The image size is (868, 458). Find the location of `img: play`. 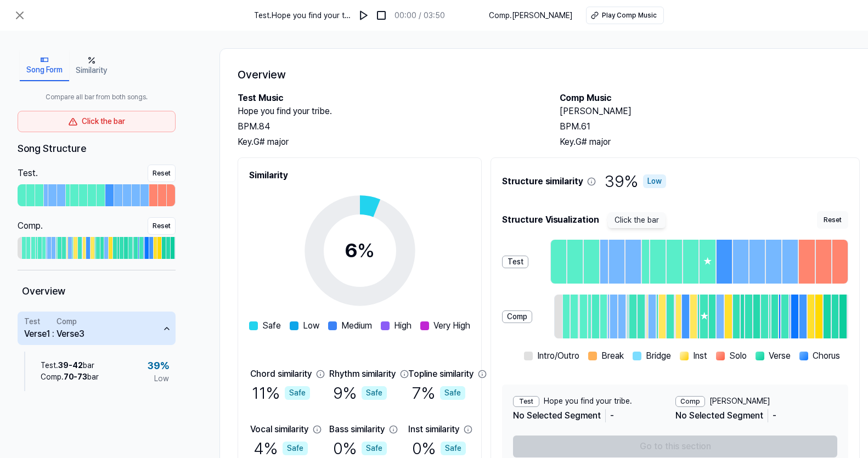

img: play is located at coordinates (363, 15).